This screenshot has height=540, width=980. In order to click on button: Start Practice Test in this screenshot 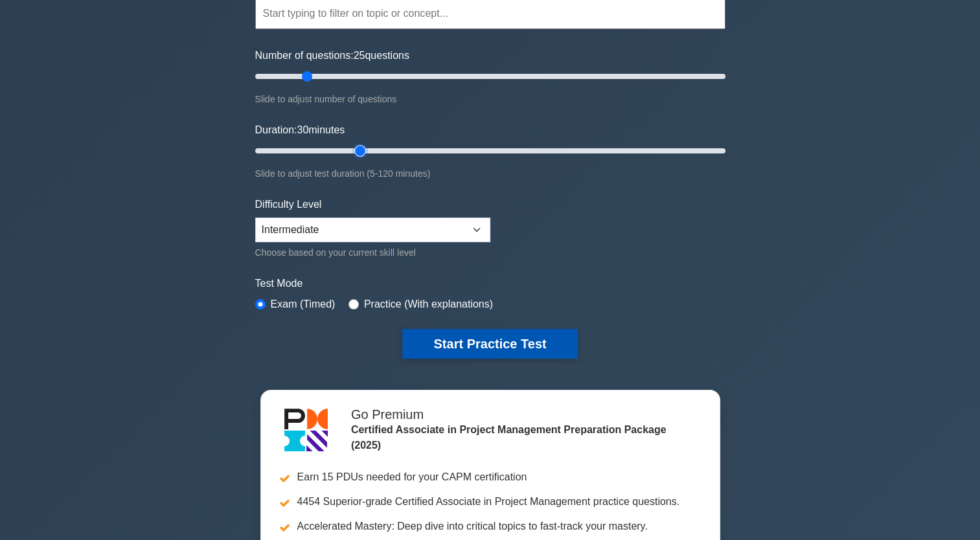, I will do `click(490, 344)`.